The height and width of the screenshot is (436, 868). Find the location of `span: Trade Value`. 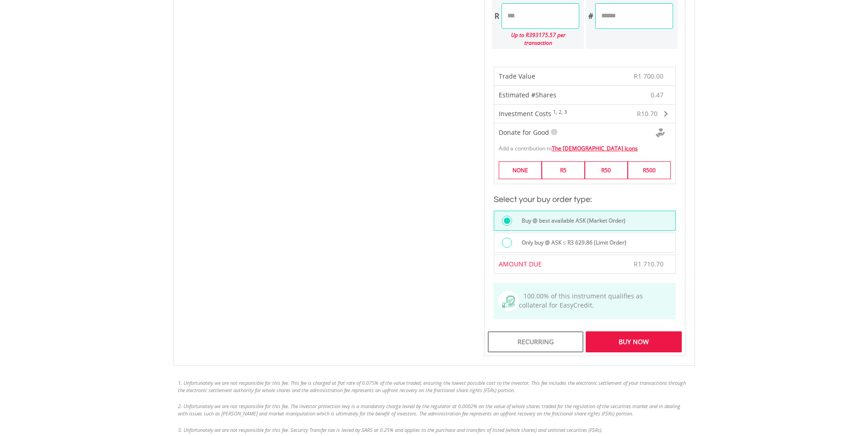

span: Trade Value is located at coordinates (517, 76).